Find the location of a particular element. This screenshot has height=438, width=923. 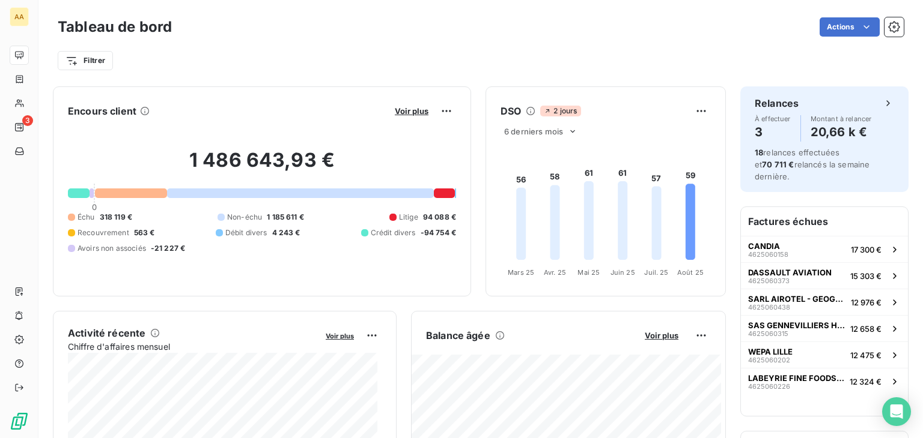

button: SARL AIROTEL - GEOGRAPHOTEL462506043812 976 € is located at coordinates (824, 302).